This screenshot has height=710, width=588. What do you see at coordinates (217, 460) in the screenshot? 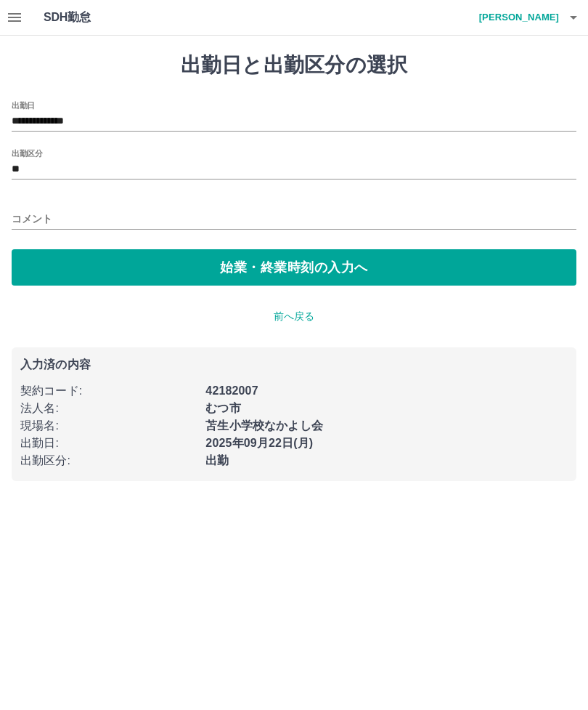
I see `b: 出勤` at bounding box center [217, 460].